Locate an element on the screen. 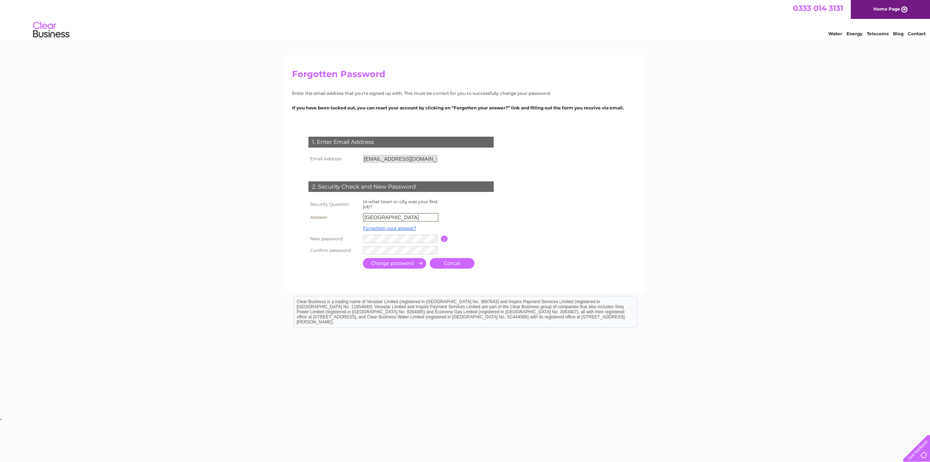  input: Submit is located at coordinates (395, 263).